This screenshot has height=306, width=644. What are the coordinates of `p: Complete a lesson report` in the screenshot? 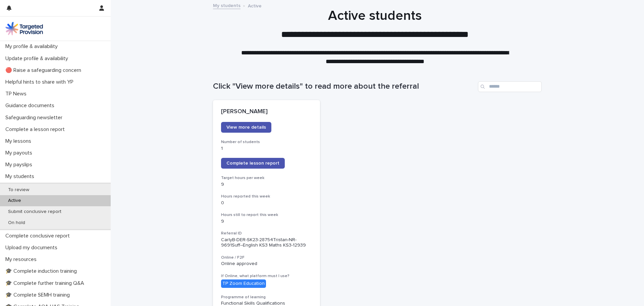 It's located at (36, 129).